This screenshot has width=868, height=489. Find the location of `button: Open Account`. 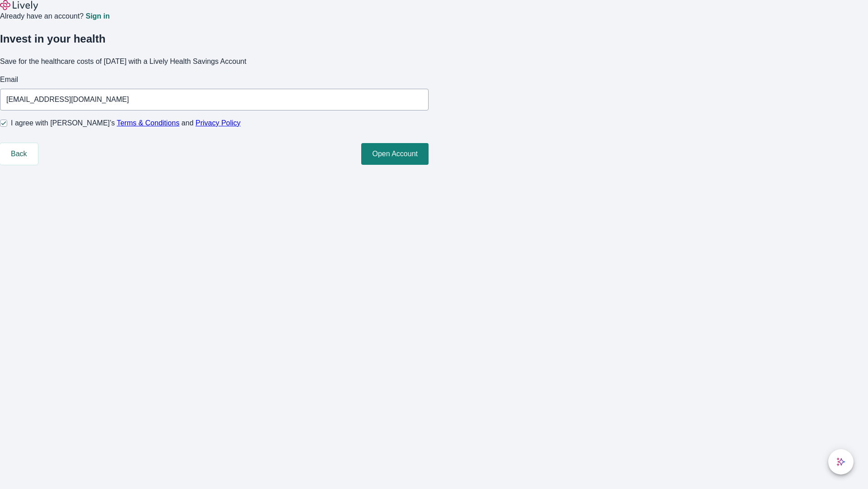

button: Open Account is located at coordinates (395, 153).